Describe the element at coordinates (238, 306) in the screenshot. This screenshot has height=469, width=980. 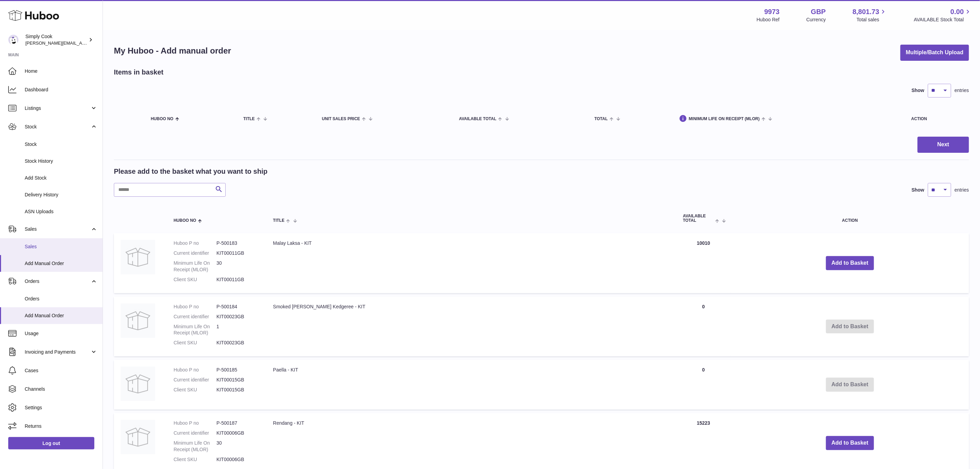
I see `dd: P-500184` at that location.